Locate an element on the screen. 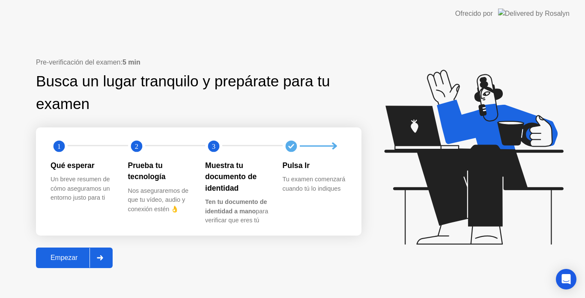  div: Empezar is located at coordinates (64, 258).